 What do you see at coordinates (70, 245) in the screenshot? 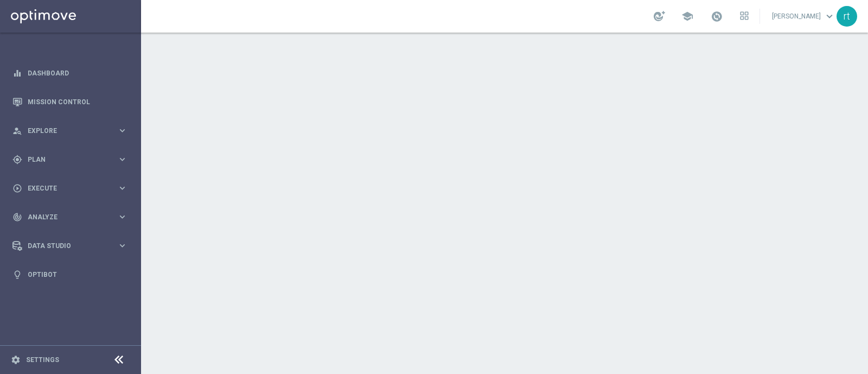
I see `button: Data Studio keyboard_arrow_right` at bounding box center [70, 245].